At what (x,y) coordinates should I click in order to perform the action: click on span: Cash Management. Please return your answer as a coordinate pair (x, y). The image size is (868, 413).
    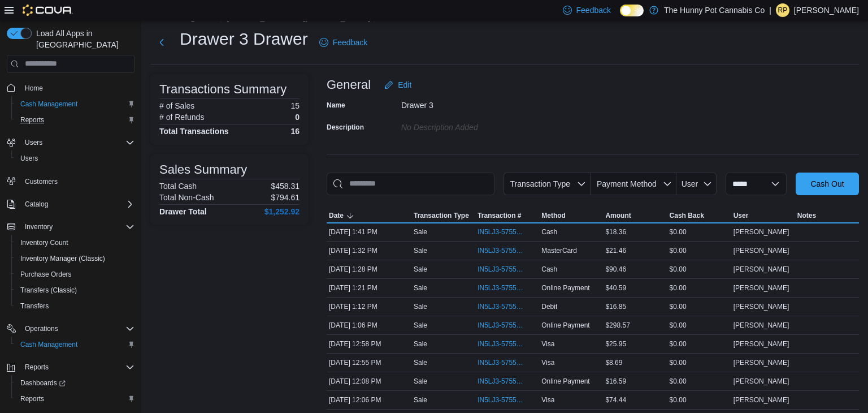
    Looking at the image, I should click on (48, 345).